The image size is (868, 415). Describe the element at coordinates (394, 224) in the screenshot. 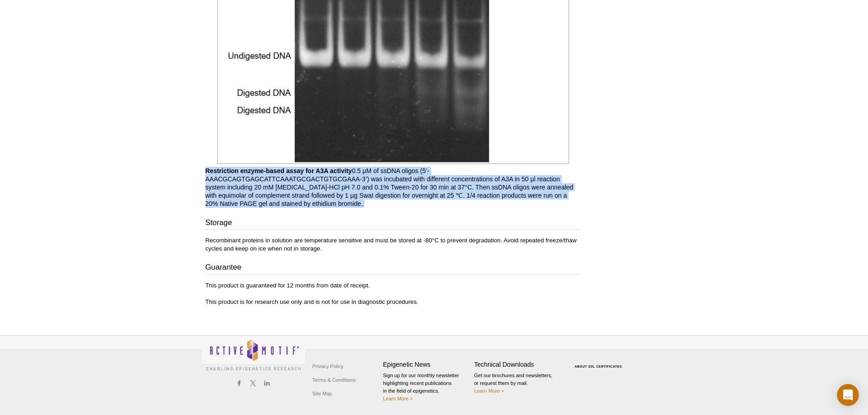

I see `h3: Storage` at that location.